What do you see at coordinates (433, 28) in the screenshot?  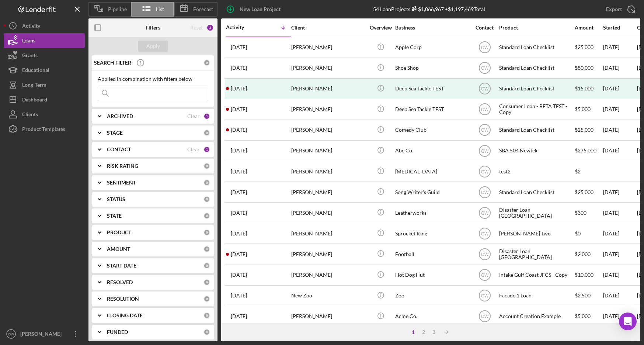 I see `div: Business` at bounding box center [433, 28].